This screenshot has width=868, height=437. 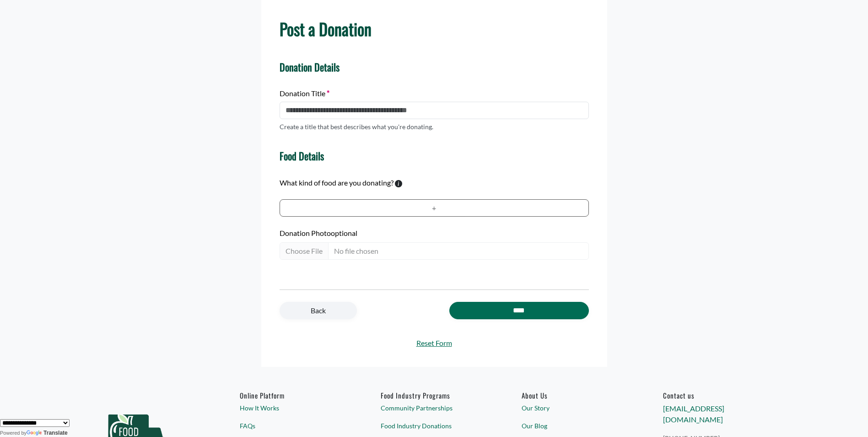 What do you see at coordinates (344, 233) in the screenshot?
I see `span: optional` at bounding box center [344, 233].